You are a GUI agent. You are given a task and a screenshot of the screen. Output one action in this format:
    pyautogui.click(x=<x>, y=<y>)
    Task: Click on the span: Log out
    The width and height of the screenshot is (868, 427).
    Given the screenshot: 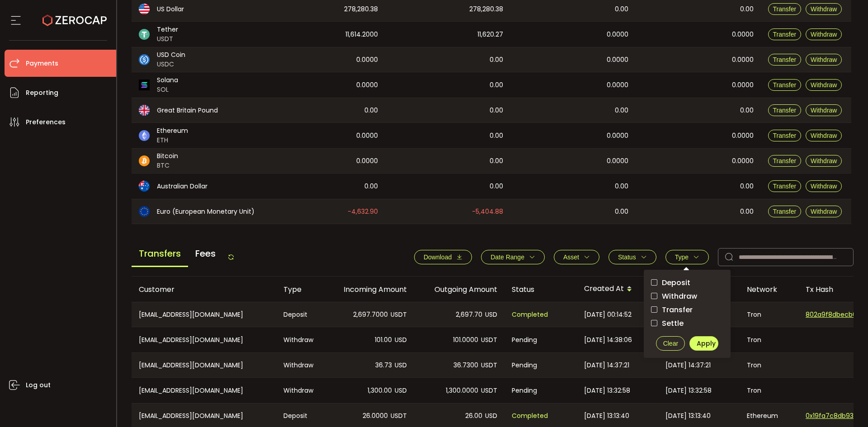 What is the action you would take?
    pyautogui.click(x=38, y=386)
    